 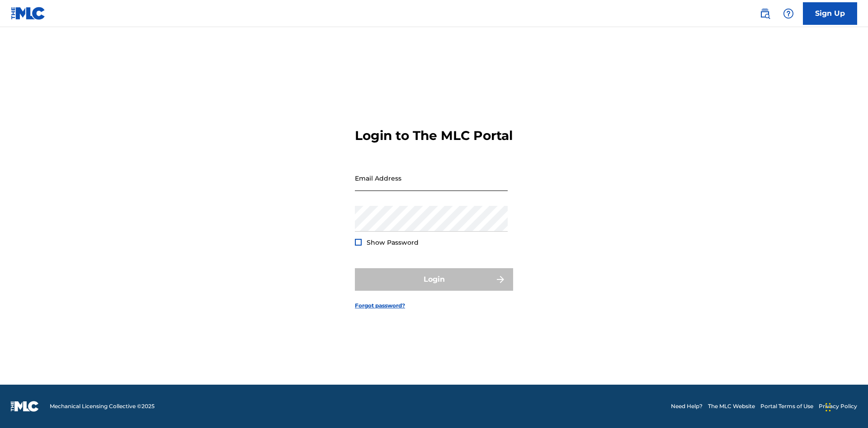 I want to click on img: MLC Logo, so click(x=28, y=13).